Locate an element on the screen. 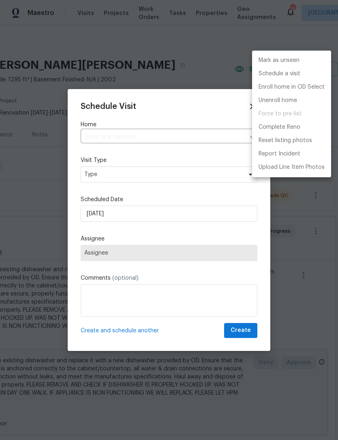  p: Unenroll home is located at coordinates (277, 100).